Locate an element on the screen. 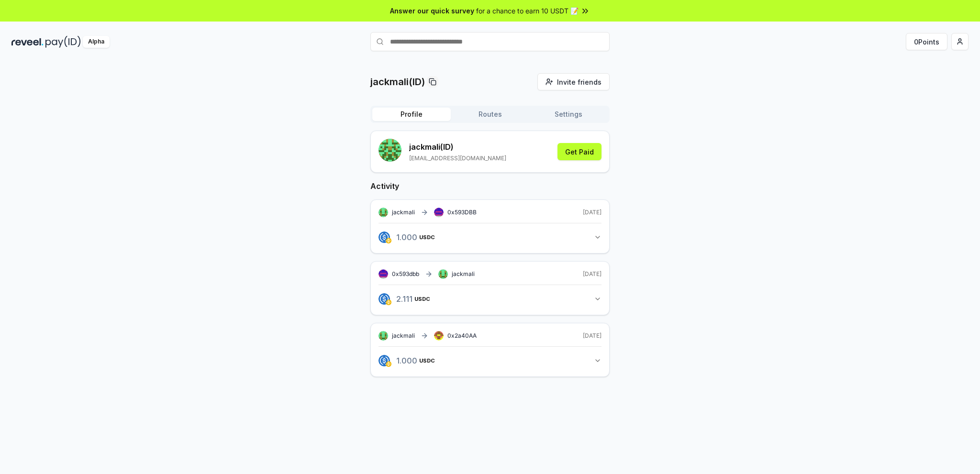 Image resolution: width=980 pixels, height=474 pixels. span: 0x593DBB is located at coordinates (462, 212).